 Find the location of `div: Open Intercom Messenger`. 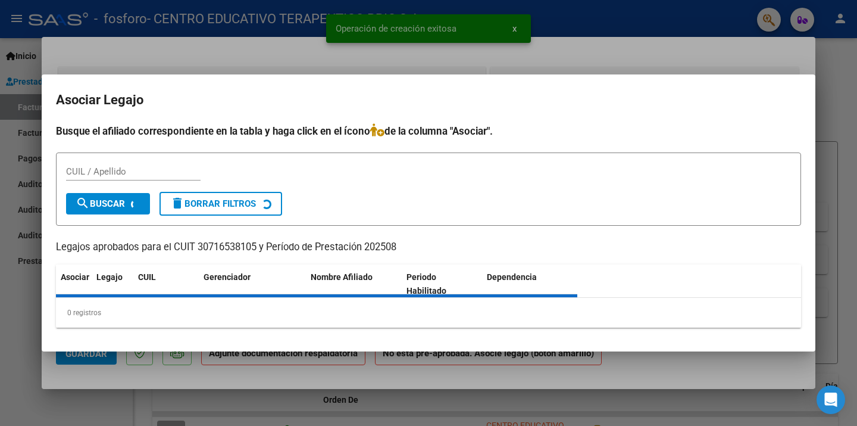

div: Open Intercom Messenger is located at coordinates (831, 399).